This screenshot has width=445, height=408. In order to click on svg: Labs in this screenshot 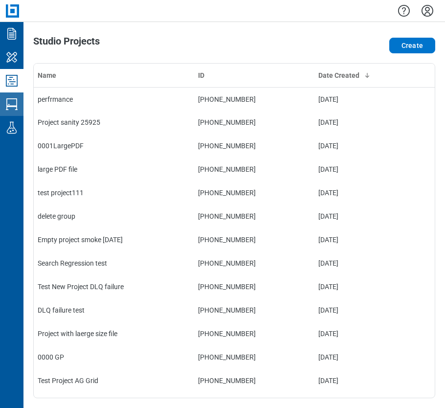, I will do `click(12, 128)`.